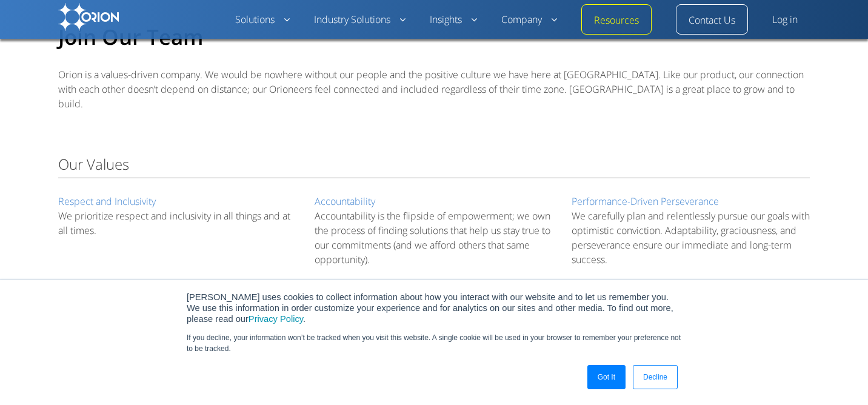  Describe the element at coordinates (345, 201) in the screenshot. I see `span: Accountability` at that location.